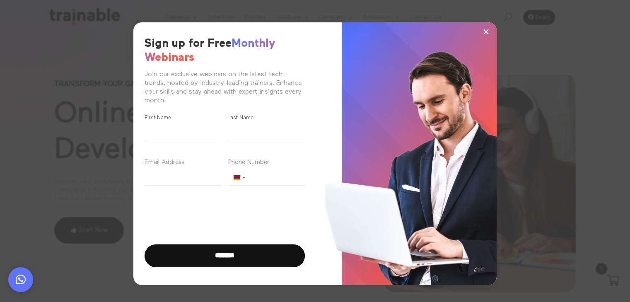  Describe the element at coordinates (225, 87) in the screenshot. I see `div: Join our exclusive webinars on the latest tech trends, hosted by industry-leading trainers. Enhan...` at that location.